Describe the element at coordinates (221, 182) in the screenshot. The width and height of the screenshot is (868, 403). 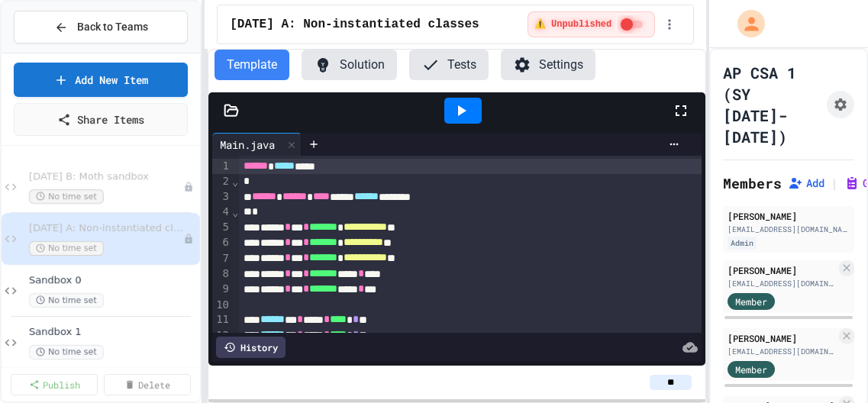
I see `div: 2` at that location.